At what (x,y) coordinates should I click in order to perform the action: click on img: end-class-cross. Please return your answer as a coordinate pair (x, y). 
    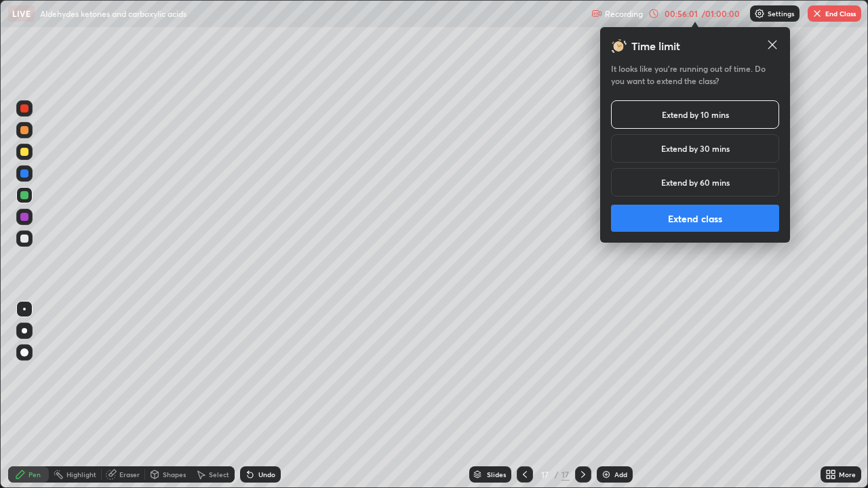
    Looking at the image, I should click on (817, 14).